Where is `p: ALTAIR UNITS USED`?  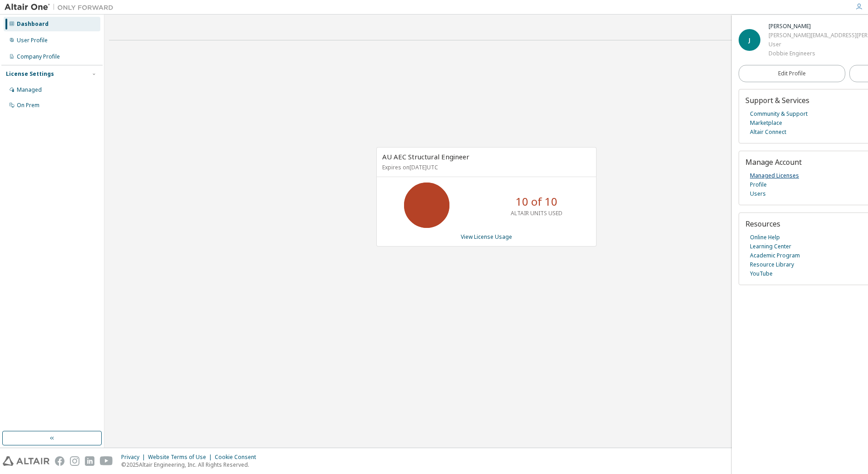 p: ALTAIR UNITS USED is located at coordinates (536, 213).